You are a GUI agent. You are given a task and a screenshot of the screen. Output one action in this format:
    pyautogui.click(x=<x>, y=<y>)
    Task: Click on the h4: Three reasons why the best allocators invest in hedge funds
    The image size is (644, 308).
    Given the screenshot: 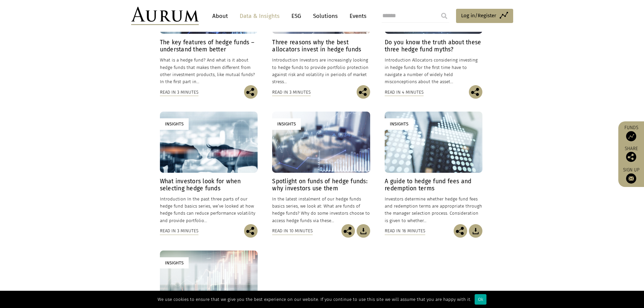 What is the action you would take?
    pyautogui.click(x=321, y=46)
    